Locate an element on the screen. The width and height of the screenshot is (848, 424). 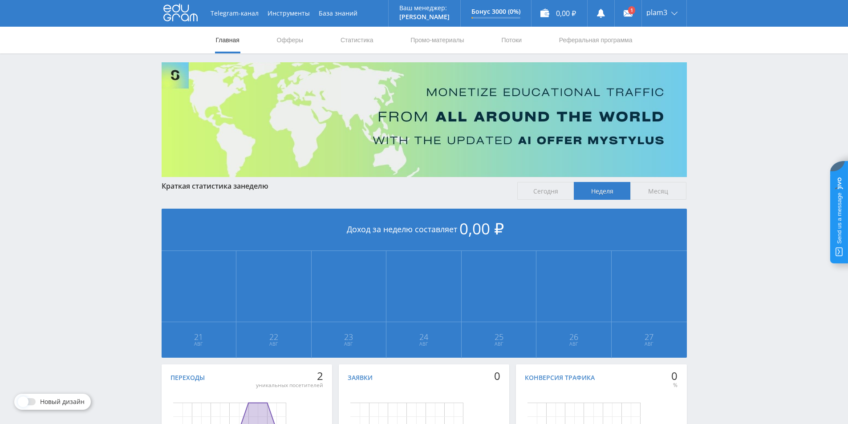
span: 24 is located at coordinates (424, 337).